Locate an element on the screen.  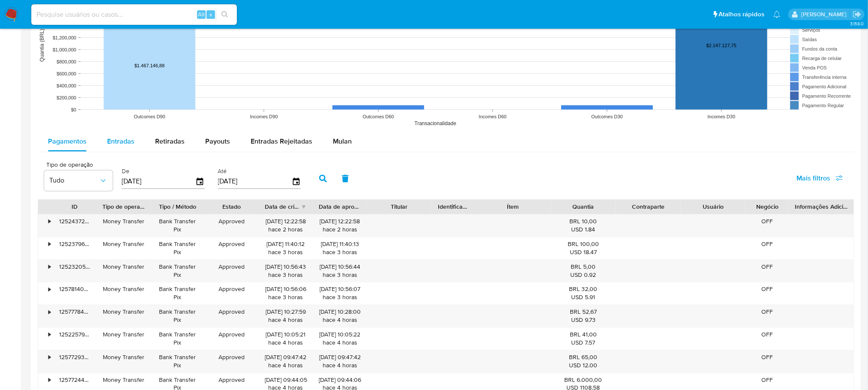
span: Alt is located at coordinates (201, 14).